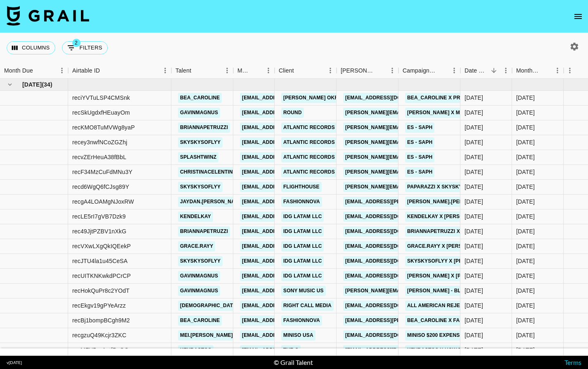 Image resolution: width=588 pixels, height=369 pixels. Describe the element at coordinates (196, 350) in the screenshot. I see `a: keybastos` at that location.